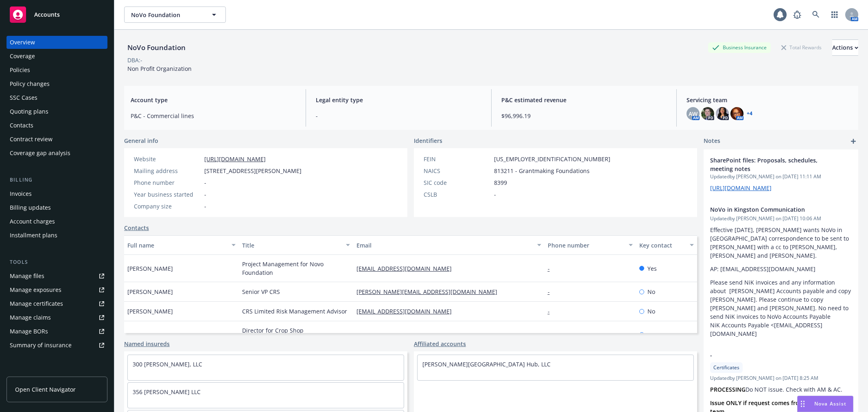 This screenshot has height=412, width=868. I want to click on button: Actions, so click(845, 47).